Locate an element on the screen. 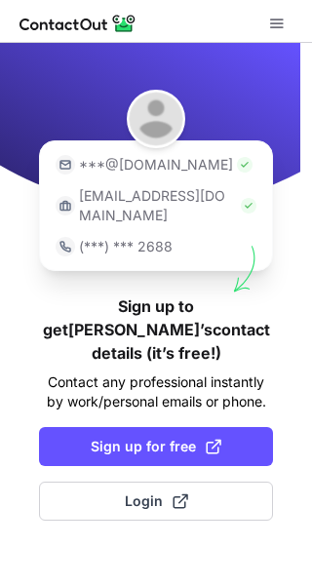  span: Login is located at coordinates (156, 501).